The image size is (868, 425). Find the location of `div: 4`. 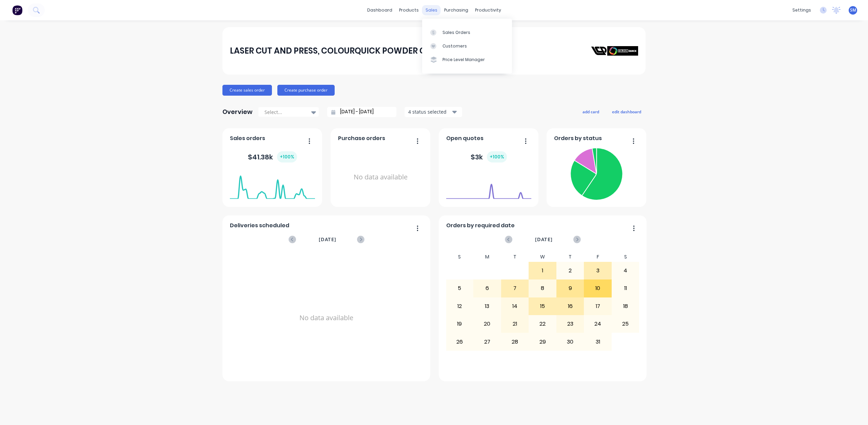

div: 4 is located at coordinates (626, 270).